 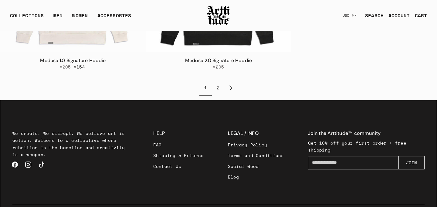 I want to click on a: ACCOUNT, so click(x=397, y=15).